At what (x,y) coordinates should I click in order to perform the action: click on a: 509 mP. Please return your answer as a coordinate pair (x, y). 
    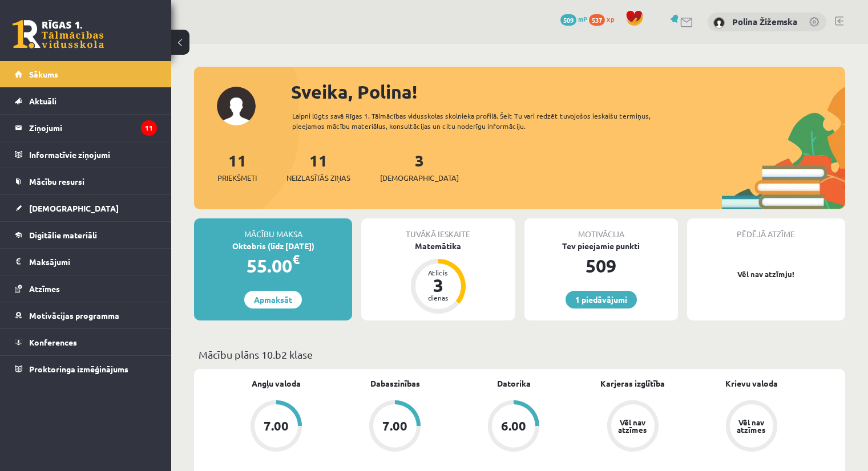
    Looking at the image, I should click on (574, 19).